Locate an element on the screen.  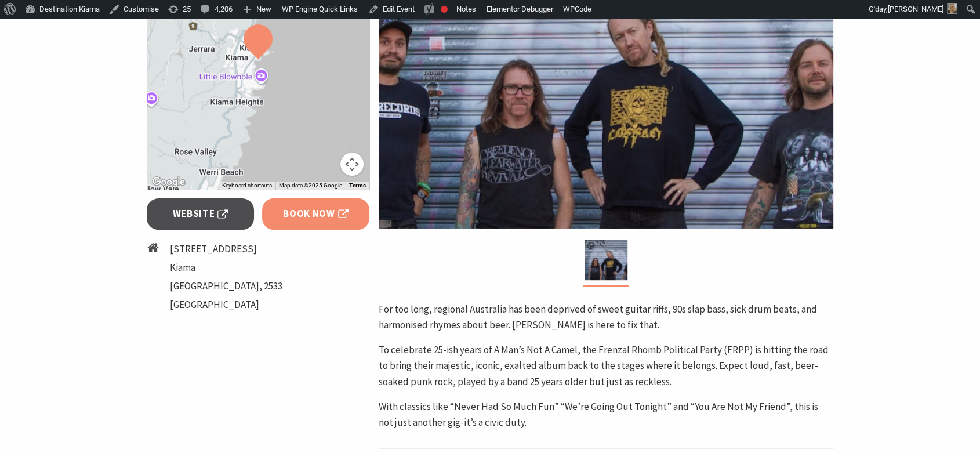
div: Focus keyphrase not set is located at coordinates (444, 9).